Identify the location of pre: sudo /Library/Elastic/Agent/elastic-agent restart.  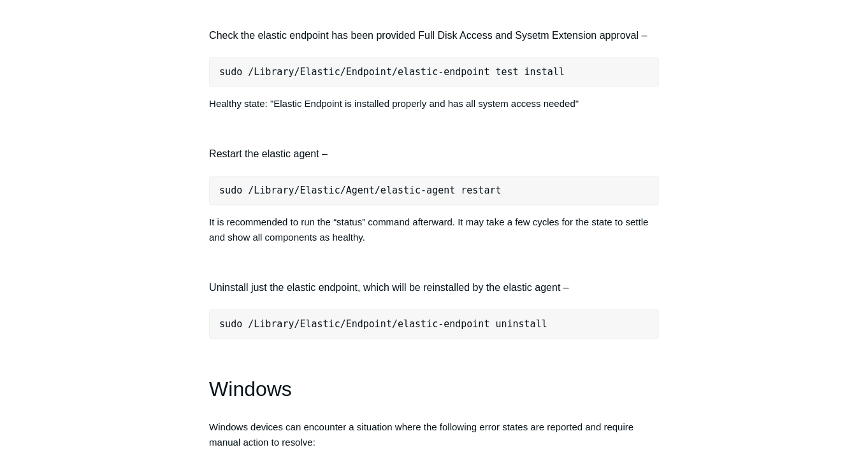
(434, 191).